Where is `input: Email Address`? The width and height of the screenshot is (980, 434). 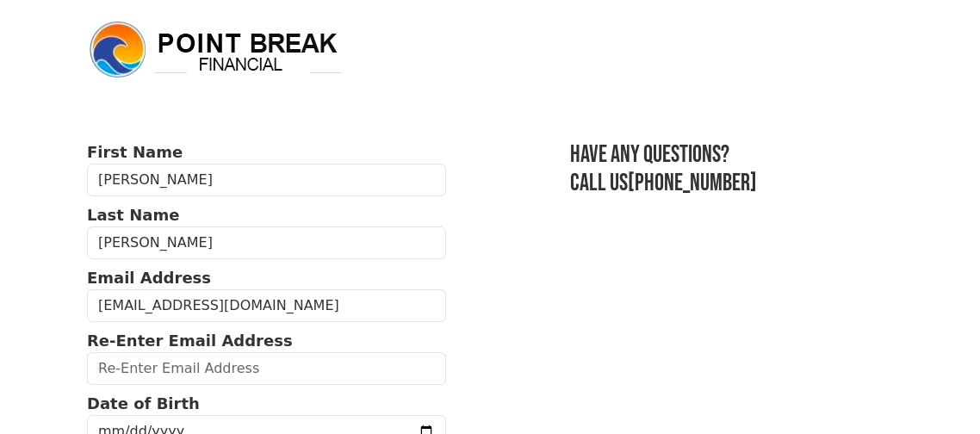 input: Email Address is located at coordinates (266, 305).